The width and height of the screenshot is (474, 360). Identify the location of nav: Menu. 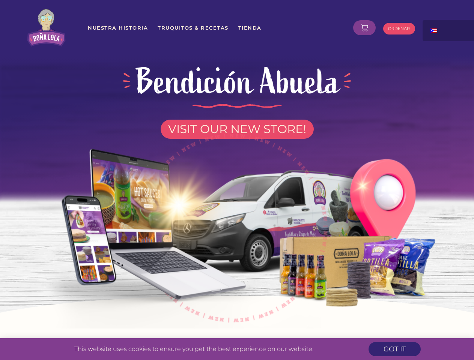
(217, 28).